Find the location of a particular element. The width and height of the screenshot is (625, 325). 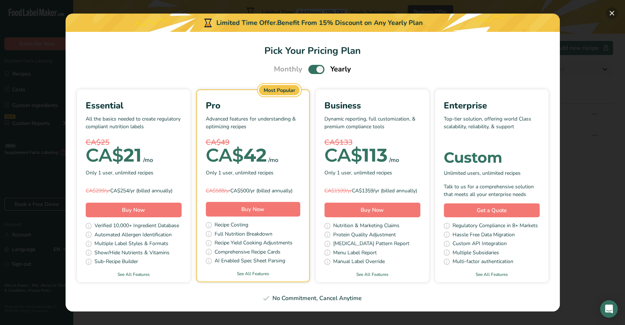

span: Sub-Recipe Builder is located at coordinates (116, 262).